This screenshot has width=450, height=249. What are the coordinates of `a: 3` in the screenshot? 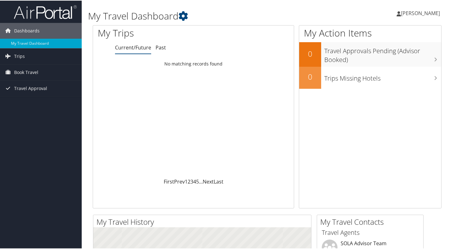 It's located at (192, 181).